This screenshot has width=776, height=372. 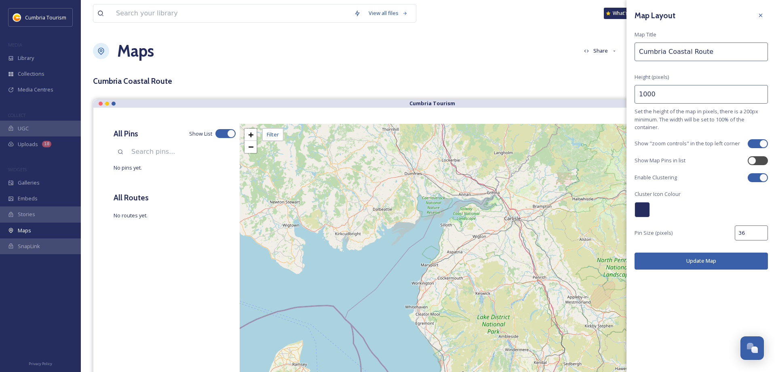 What do you see at coordinates (231, 13) in the screenshot?
I see `input: Search your library` at bounding box center [231, 13].